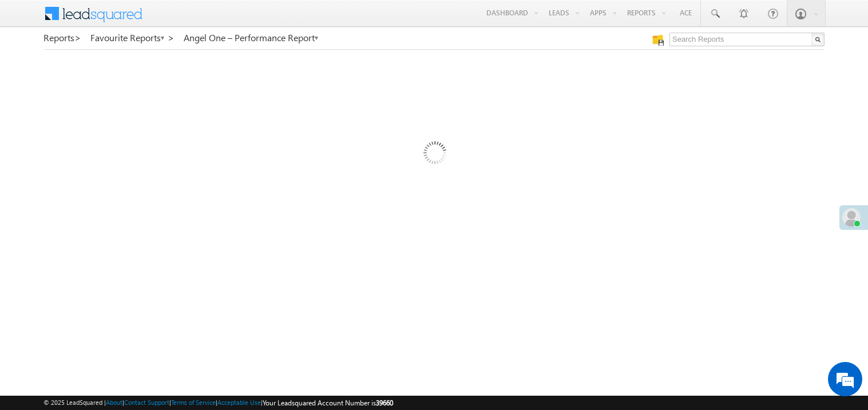 This screenshot has width=868, height=410. What do you see at coordinates (218, 403) in the screenshot?
I see `span: © 2025 LeadSquared | | | | |` at bounding box center [218, 403].